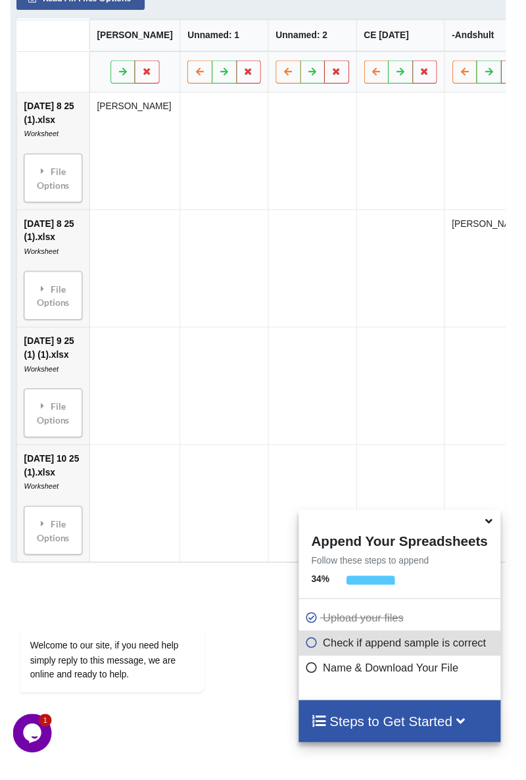 The image size is (526, 780). What do you see at coordinates (409, 629) in the screenshot?
I see `p: Upload your files` at bounding box center [409, 629].